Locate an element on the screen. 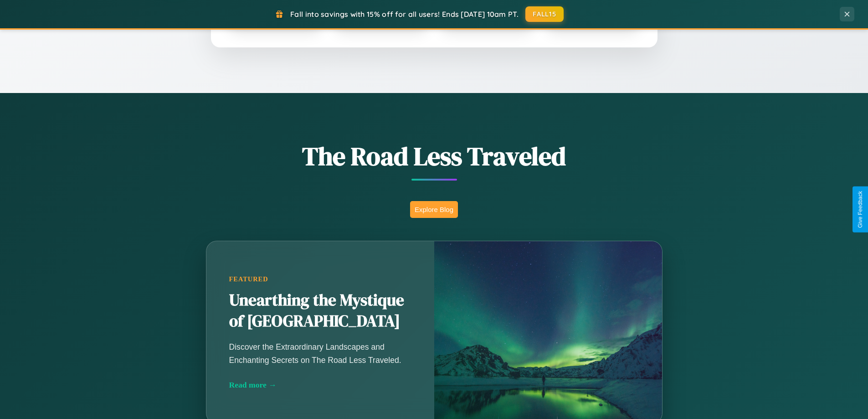 The height and width of the screenshot is (419, 868). button: FALL15 is located at coordinates (544, 14).